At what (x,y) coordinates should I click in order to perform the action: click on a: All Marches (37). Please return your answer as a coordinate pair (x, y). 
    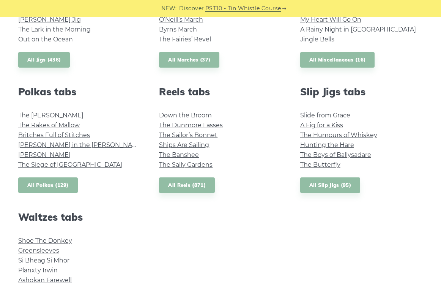
    Looking at the image, I should click on (189, 60).